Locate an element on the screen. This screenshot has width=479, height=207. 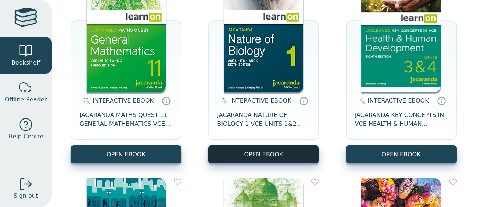
span: Help Centre is located at coordinates (25, 136).